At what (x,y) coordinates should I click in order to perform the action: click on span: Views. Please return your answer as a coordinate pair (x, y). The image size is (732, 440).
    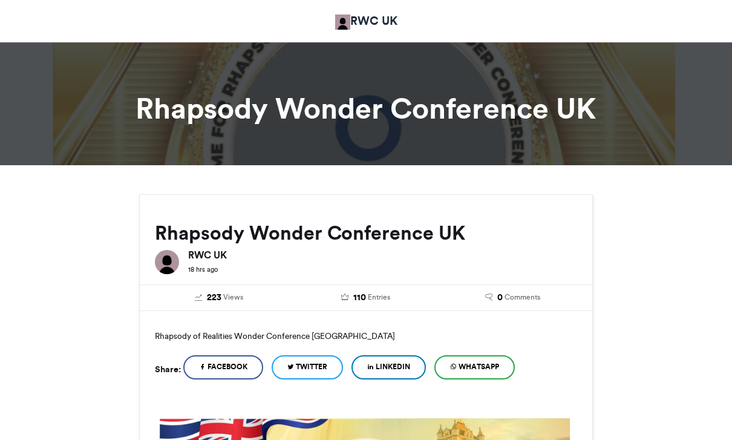
    Looking at the image, I should click on (233, 297).